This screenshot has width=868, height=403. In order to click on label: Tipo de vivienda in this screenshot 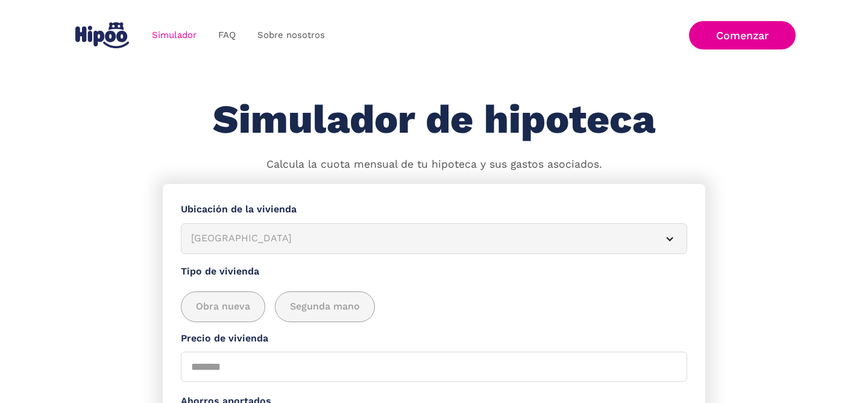, I will do `click(434, 271)`.